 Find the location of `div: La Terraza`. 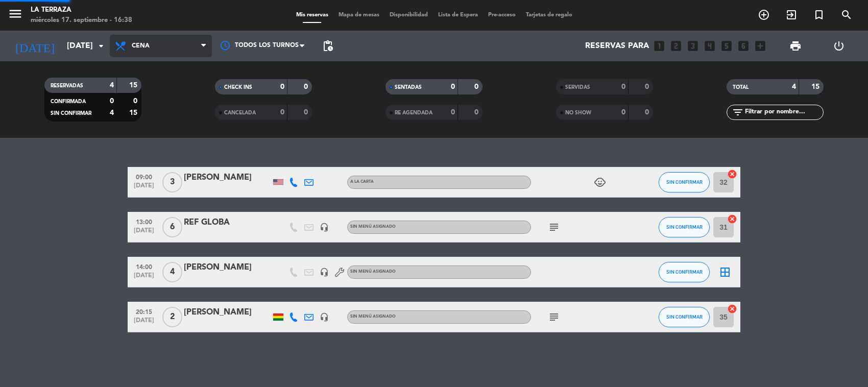

div: La Terraza is located at coordinates (81, 10).